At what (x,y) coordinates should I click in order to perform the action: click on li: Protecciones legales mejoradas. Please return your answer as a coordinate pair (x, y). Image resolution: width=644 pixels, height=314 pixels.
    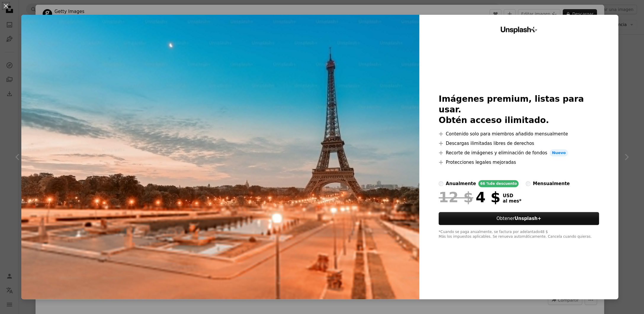
    Looking at the image, I should click on (519, 162).